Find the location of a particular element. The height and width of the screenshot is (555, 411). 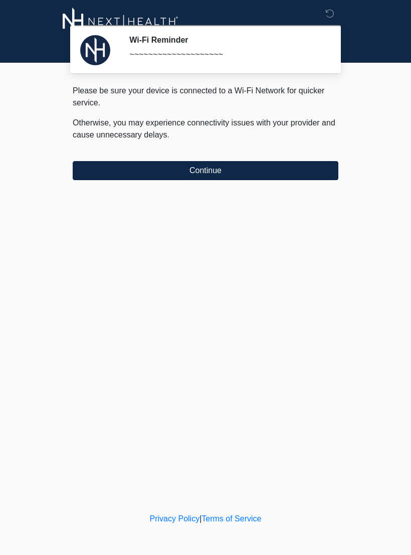

img: Agent Avatar is located at coordinates (95, 50).